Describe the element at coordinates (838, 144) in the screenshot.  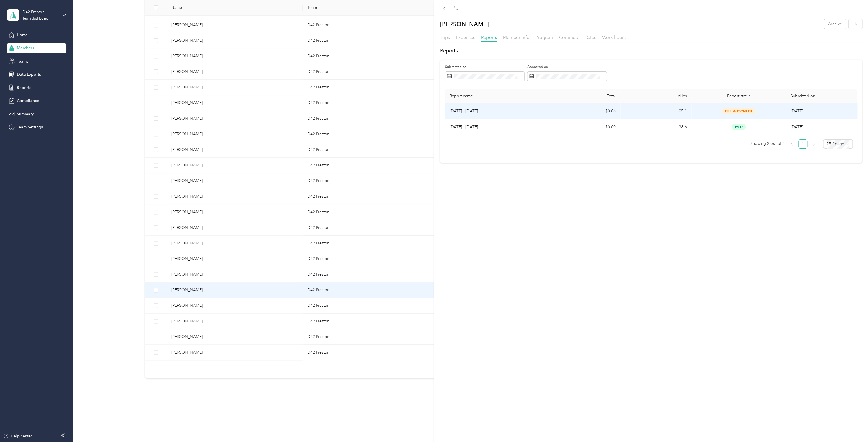
I see `span: 25 / page` at that location.